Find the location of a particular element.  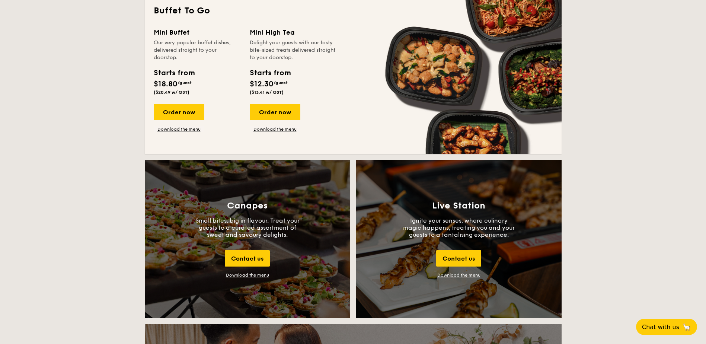

div: Mini High Tea is located at coordinates (293, 32).